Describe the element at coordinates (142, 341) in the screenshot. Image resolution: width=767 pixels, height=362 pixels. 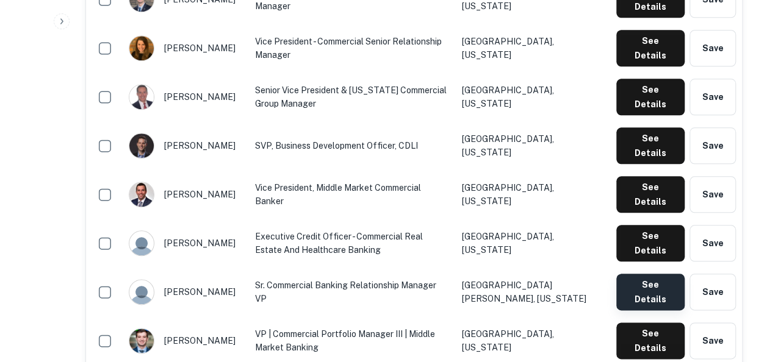
I see `img: 1516472893447` at that location.